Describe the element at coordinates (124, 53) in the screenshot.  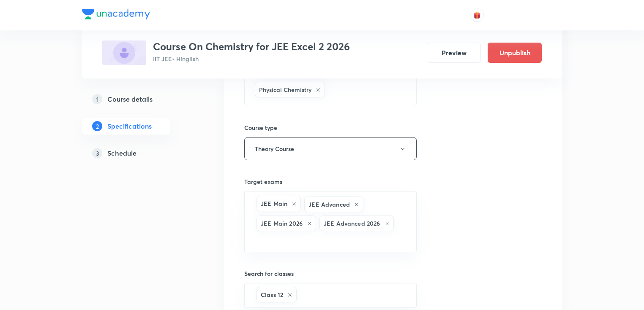
I see `img: 57CE3BC9-B544-4154-956F-A4E45B6C4440_plus.png` at that location.